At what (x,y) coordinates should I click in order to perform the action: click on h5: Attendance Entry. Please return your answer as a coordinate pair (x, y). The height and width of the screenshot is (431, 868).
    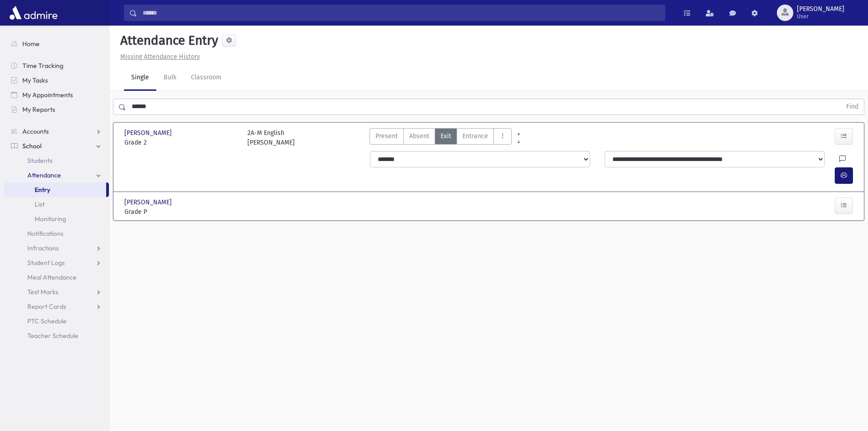
    Looking at the image, I should click on (167, 40).